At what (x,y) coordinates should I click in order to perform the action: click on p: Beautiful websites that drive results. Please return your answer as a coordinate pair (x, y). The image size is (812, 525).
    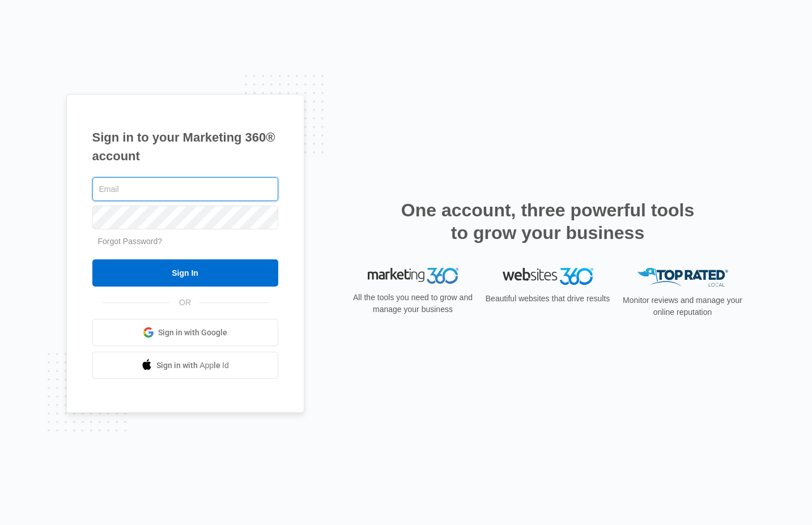
    Looking at the image, I should click on (548, 298).